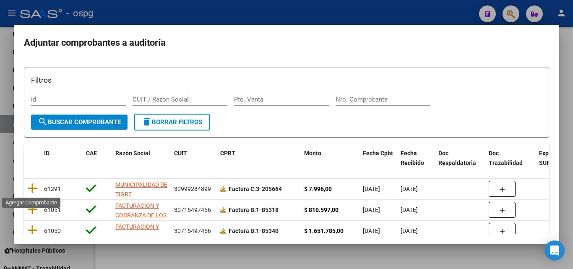  Describe the element at coordinates (79, 122) in the screenshot. I see `span: Buscar Comprobante` at that location.